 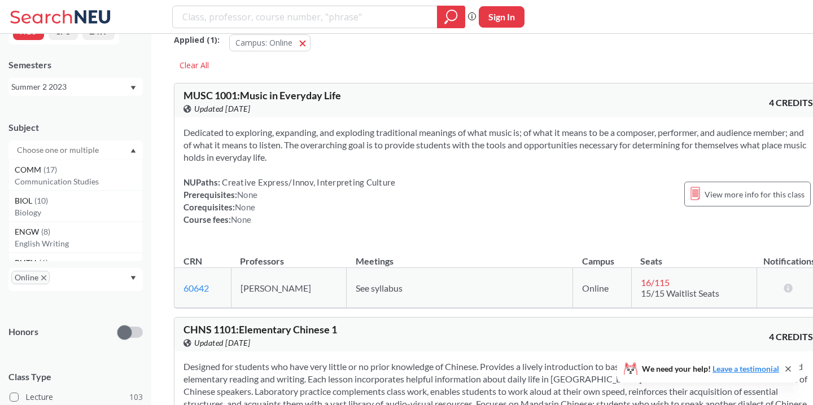 I want to click on span: 103, so click(x=136, y=397).